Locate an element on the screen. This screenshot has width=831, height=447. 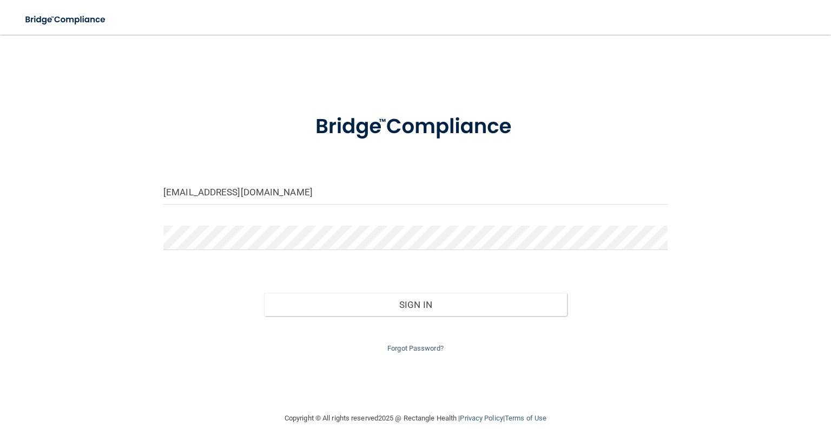
button: Sign In is located at coordinates (415, 305).